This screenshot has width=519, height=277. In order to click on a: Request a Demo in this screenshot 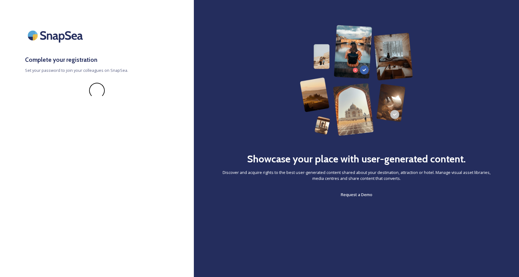, I will do `click(356, 195)`.